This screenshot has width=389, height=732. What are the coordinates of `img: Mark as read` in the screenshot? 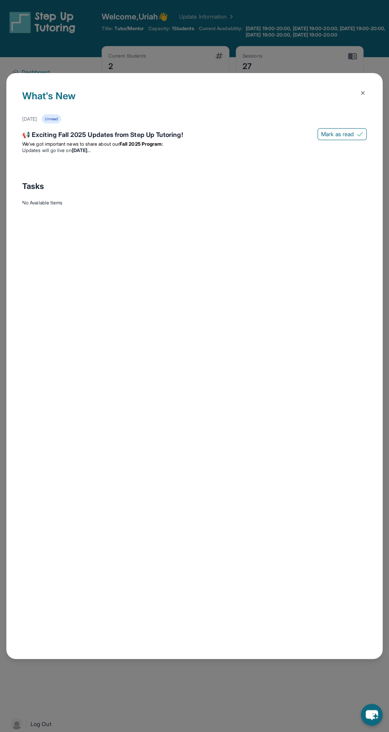 It's located at (360, 134).